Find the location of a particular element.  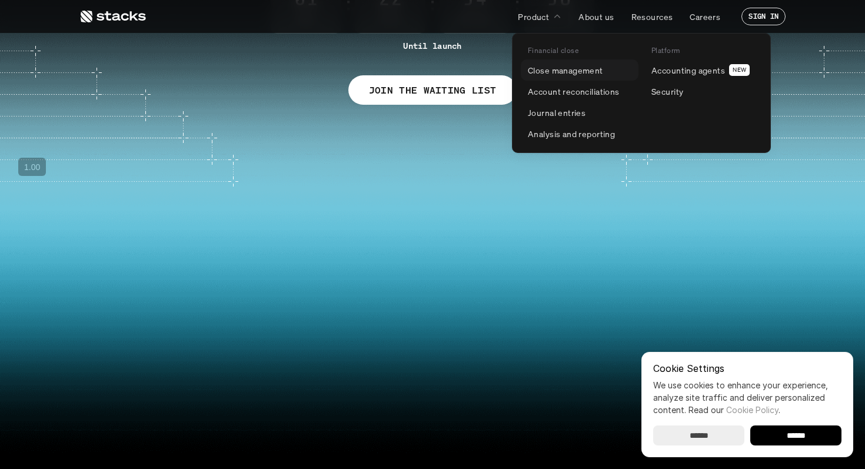

span: Read our . is located at coordinates (735, 410).